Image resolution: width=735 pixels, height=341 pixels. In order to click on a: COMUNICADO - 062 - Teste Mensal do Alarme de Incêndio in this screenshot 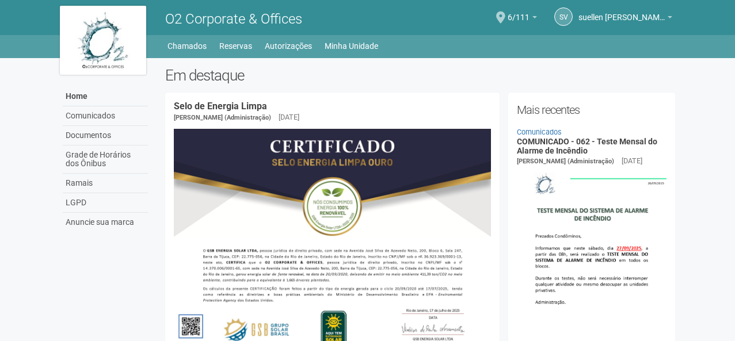, I will do `click(587, 146)`.